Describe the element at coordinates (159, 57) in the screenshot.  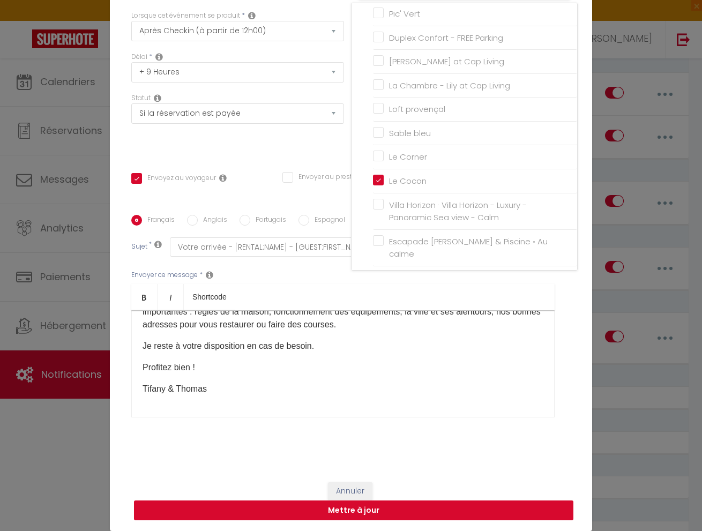
I see `i: Action Time` at that location.